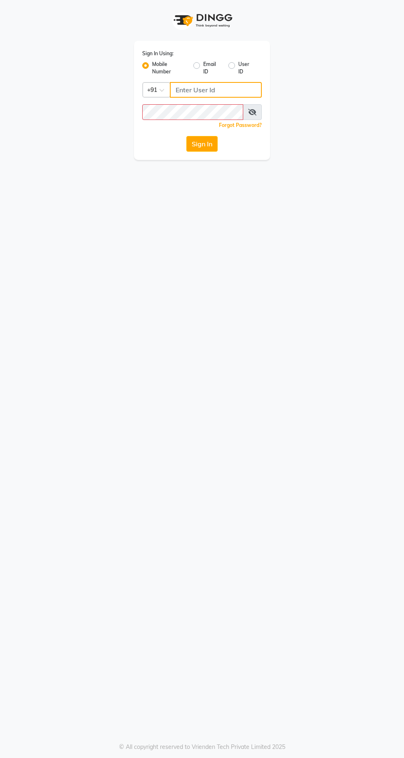  I want to click on label: Sign In Using:, so click(158, 54).